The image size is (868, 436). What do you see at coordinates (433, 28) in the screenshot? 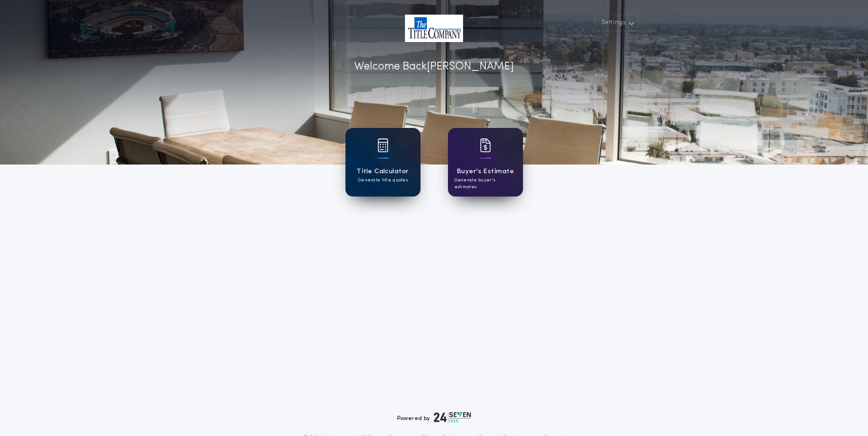
I see `img: account-logo` at bounding box center [433, 28].